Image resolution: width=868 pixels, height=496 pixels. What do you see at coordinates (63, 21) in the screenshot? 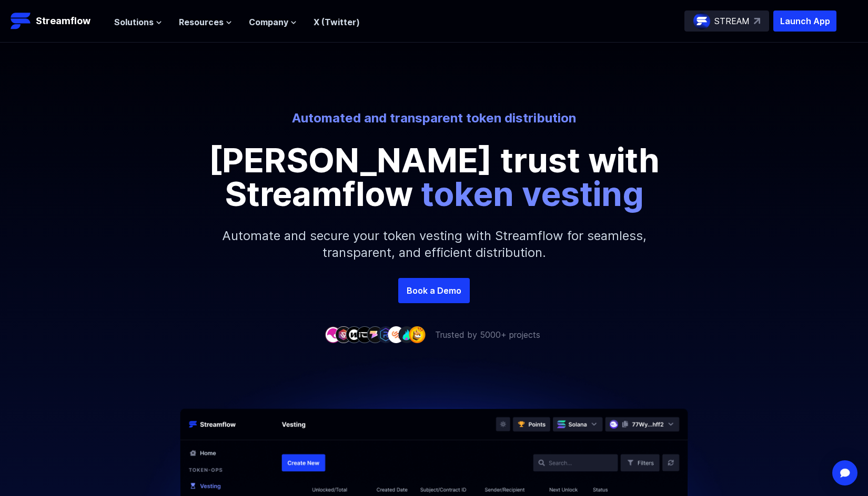
I see `p: Streamflow` at bounding box center [63, 21].